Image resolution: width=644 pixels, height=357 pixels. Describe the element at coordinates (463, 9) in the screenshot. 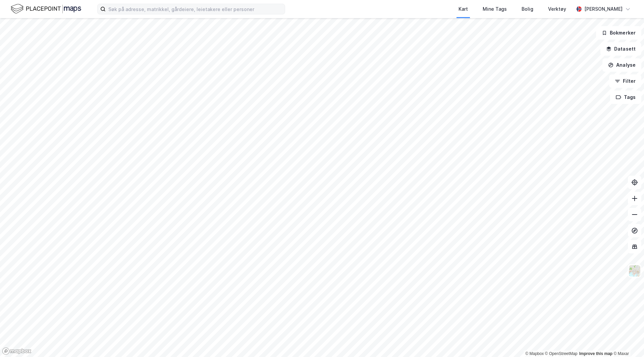

I see `div: Kart` at that location.